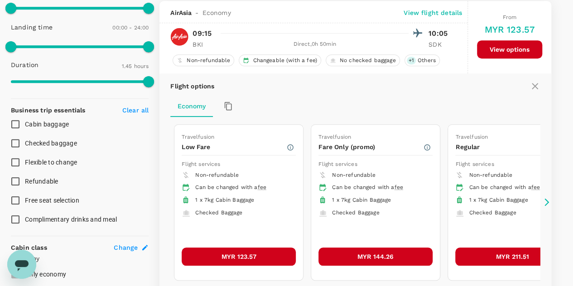 This screenshot has height=286, width=573. I want to click on p: Clear all, so click(135, 110).